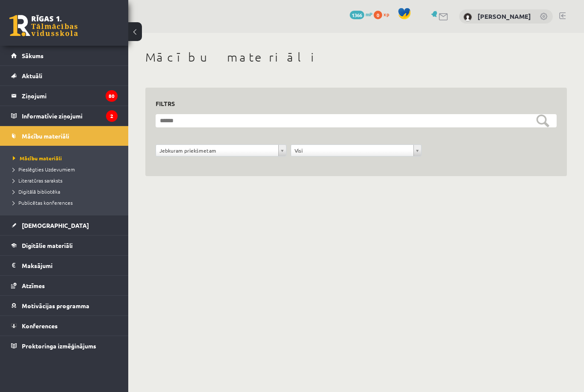 The width and height of the screenshot is (584, 392). I want to click on h3: Filtrs, so click(351, 103).